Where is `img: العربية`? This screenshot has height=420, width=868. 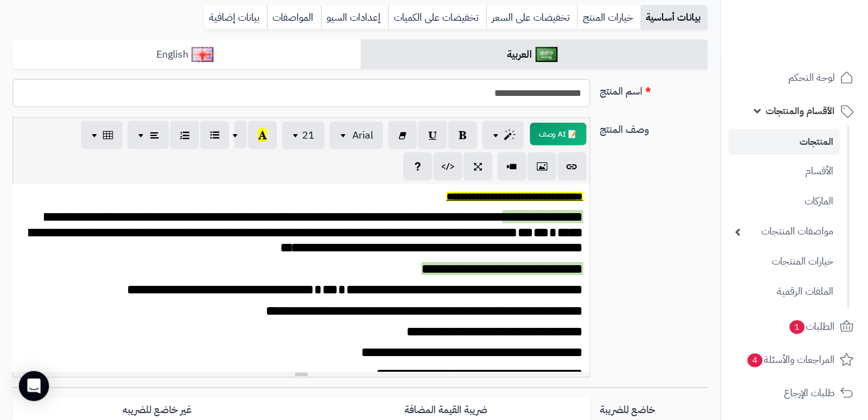
img: العربية is located at coordinates (546, 55).